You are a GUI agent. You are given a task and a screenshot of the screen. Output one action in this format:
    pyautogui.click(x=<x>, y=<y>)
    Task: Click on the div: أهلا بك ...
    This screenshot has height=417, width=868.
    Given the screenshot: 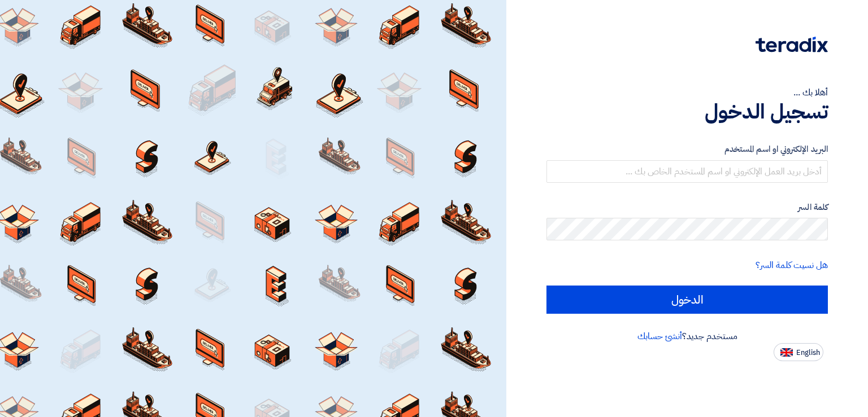 What is the action you would take?
    pyautogui.click(x=687, y=93)
    